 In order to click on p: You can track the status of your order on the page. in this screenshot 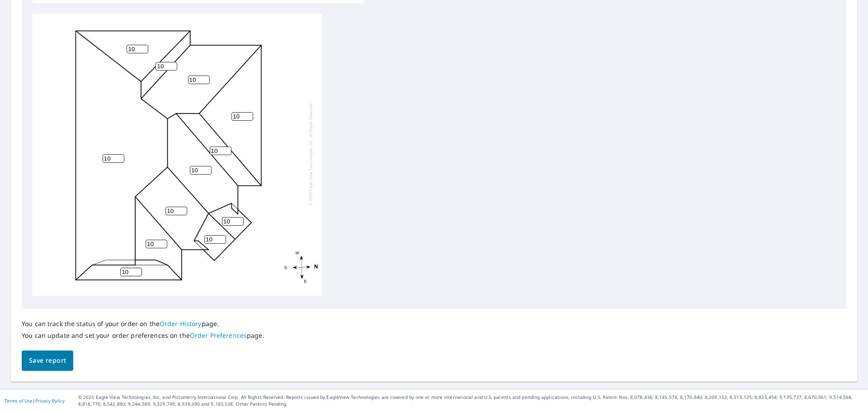, I will do `click(143, 324)`.